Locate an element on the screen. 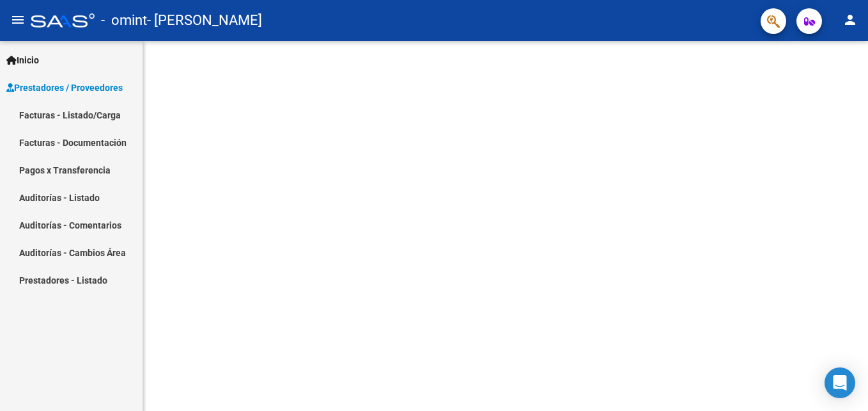 The width and height of the screenshot is (868, 411). span: Prestadores / Proveedores is located at coordinates (65, 88).